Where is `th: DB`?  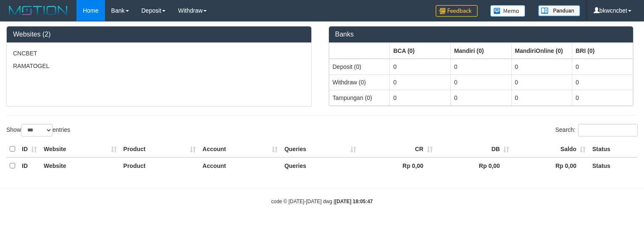 th: DB is located at coordinates (474, 149).